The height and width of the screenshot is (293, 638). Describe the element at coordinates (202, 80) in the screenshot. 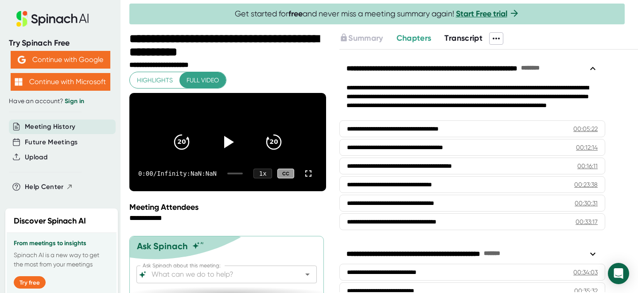

I see `button: Full video` at that location.